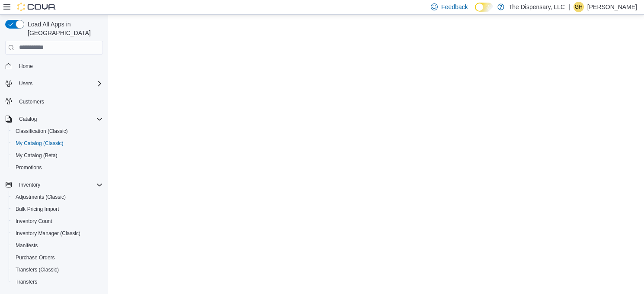  I want to click on button: Purchase Orders, so click(58, 258).